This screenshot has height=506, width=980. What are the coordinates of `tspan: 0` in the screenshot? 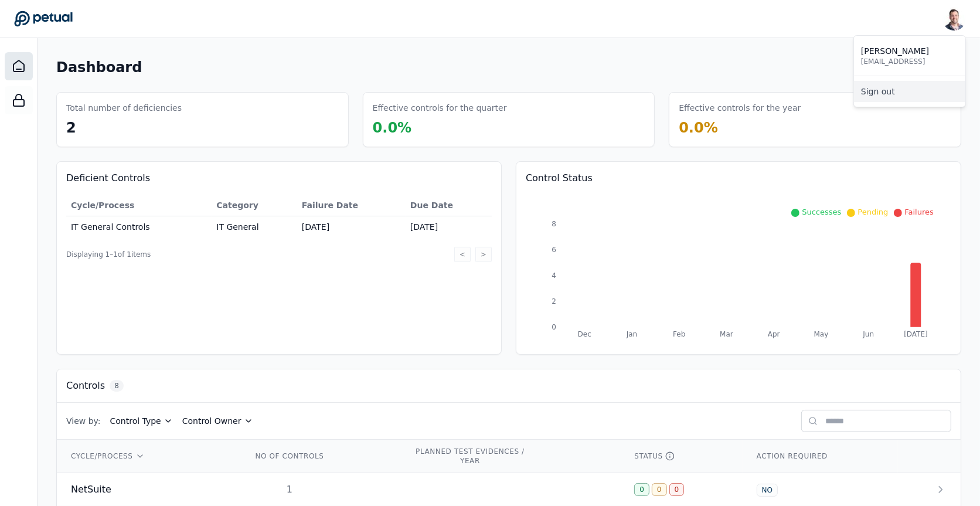 It's located at (554, 327).